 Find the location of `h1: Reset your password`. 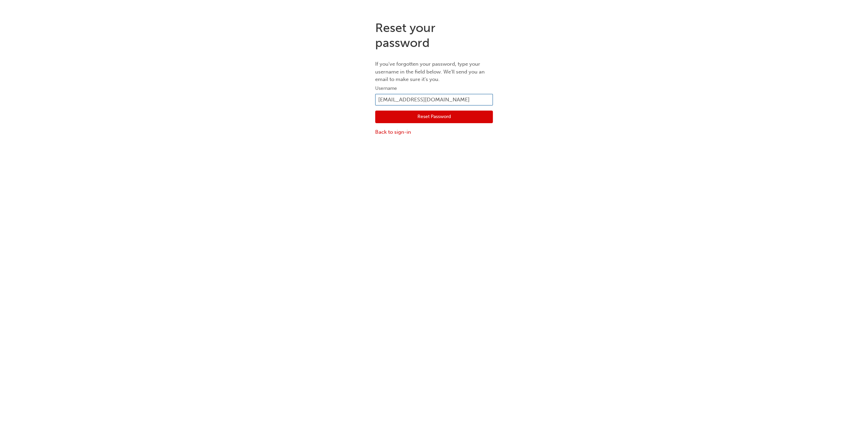

h1: Reset your password is located at coordinates (434, 35).